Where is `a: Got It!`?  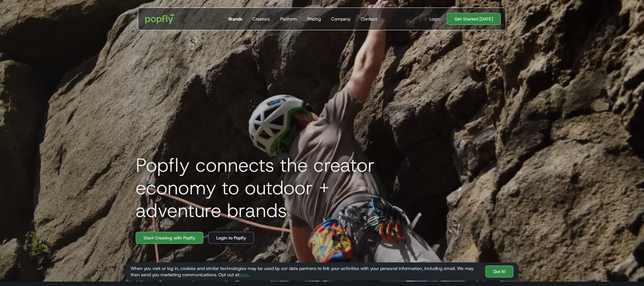 a: Got It! is located at coordinates (499, 272).